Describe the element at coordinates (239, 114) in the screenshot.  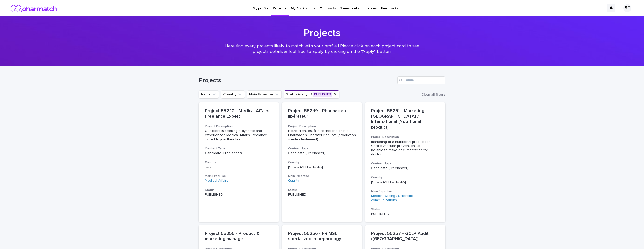
I see `p: Project 55242 - Medical Affairs Freelance Expert` at that location.